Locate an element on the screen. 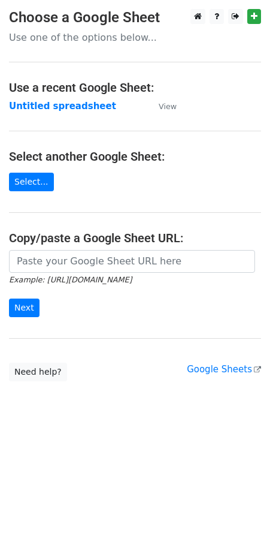  h3: Choose a Google Sheet is located at coordinates (135, 17).